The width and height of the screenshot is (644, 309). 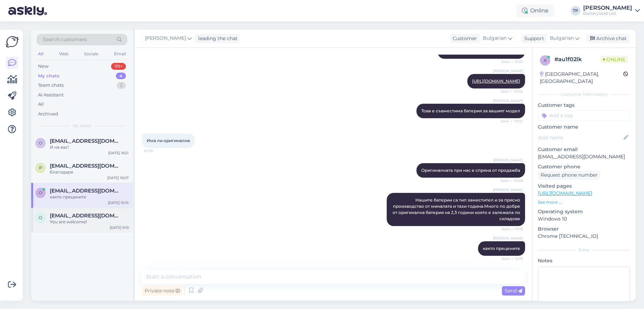 I want to click on div: leading the chat, so click(x=216, y=38).